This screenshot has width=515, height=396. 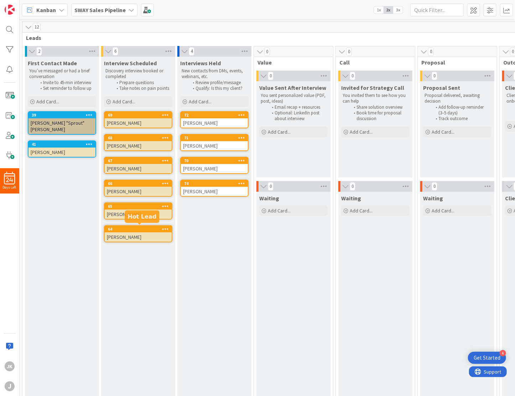 I want to click on span: First Contact Made, so click(x=52, y=63).